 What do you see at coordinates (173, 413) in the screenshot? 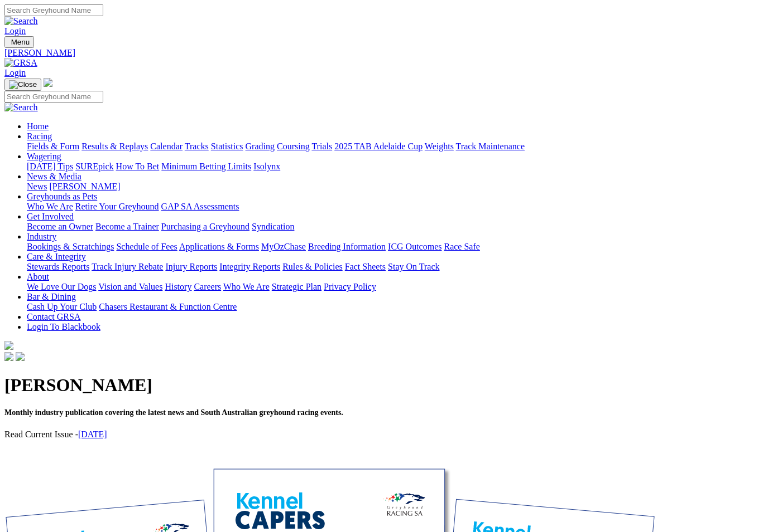
I see `span: Monthly industry publication covering the latest news and South Australian greyhound racing events.` at bounding box center [173, 413].